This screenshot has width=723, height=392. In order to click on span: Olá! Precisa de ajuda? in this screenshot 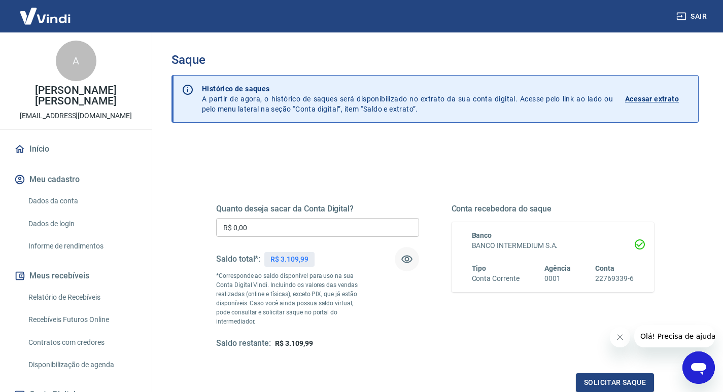, I will do `click(46, 11)`.